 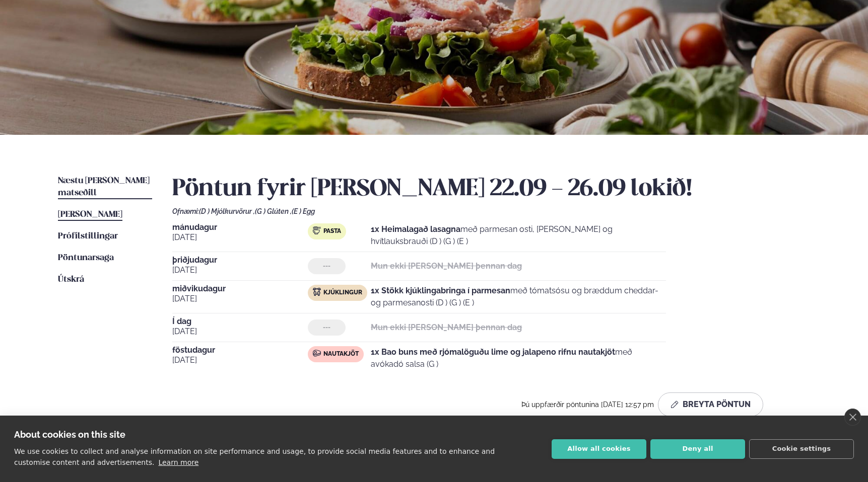 What do you see at coordinates (317, 292) in the screenshot?
I see `img: chicken.svg` at bounding box center [317, 292].